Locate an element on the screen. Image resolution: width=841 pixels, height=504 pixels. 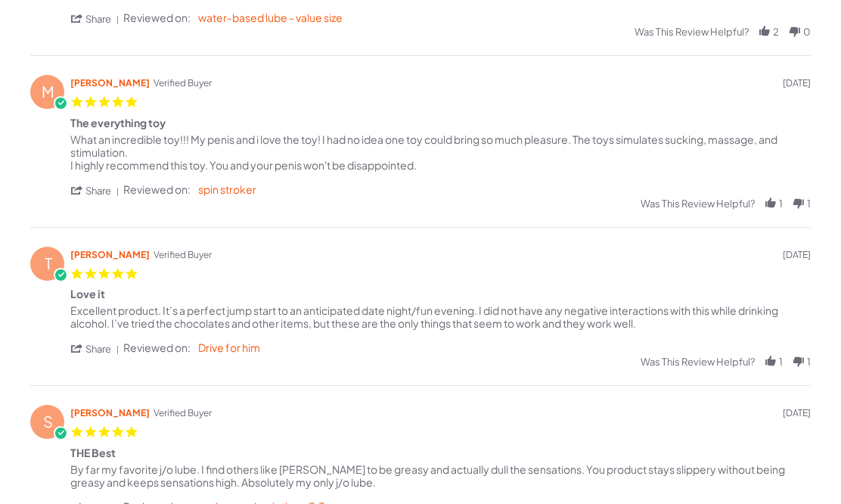
div: vote down Review by Travis E. on 5 Jun 2025 is located at coordinates (798, 361).